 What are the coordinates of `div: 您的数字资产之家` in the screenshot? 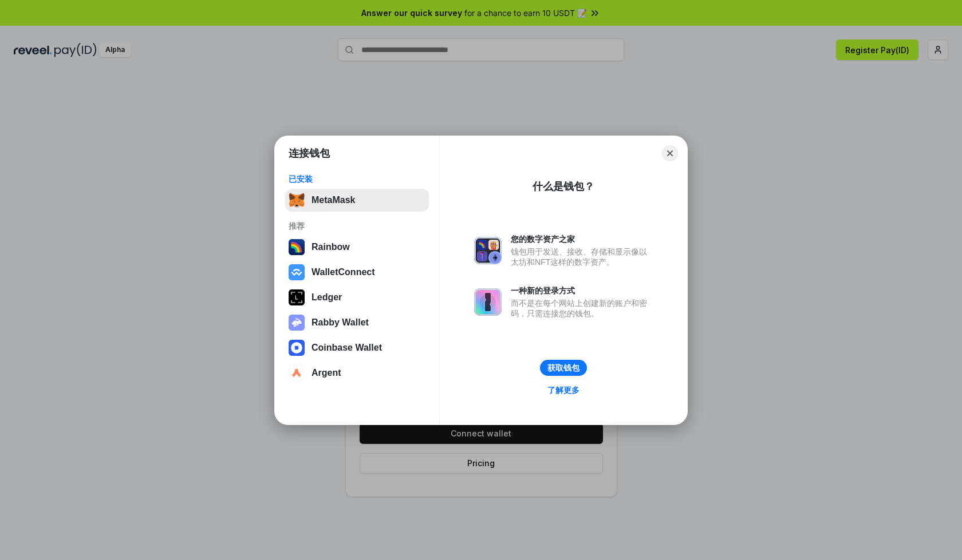 It's located at (581, 239).